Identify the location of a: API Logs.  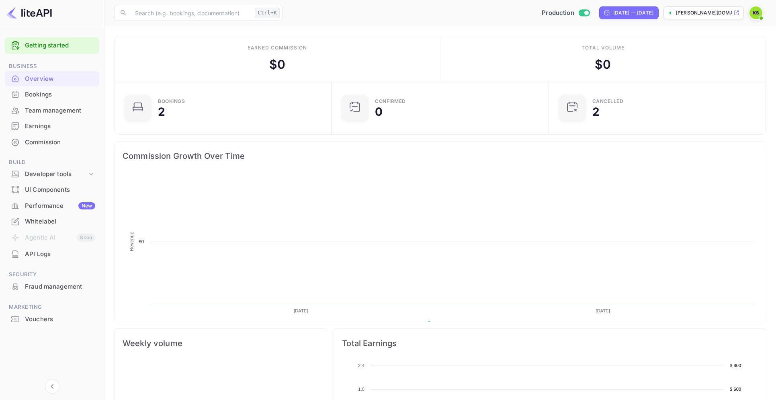
(52, 253).